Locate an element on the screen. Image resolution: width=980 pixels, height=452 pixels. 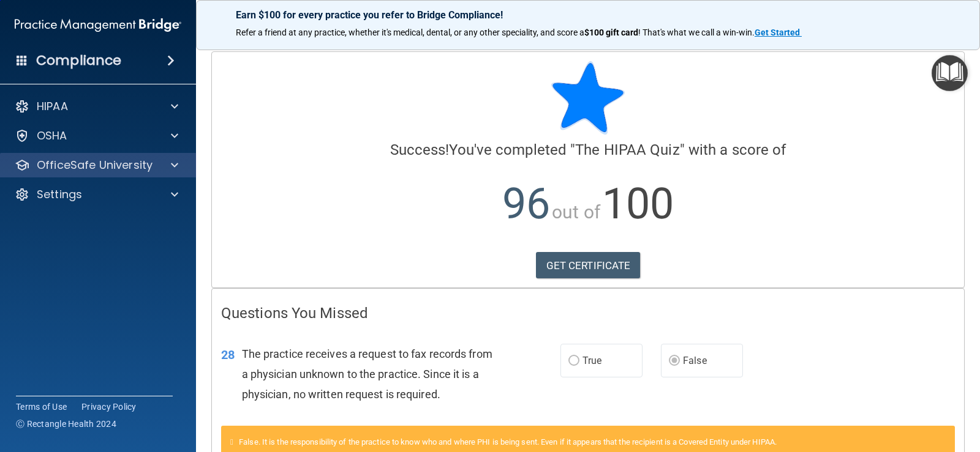
span: 96 is located at coordinates (527, 203).